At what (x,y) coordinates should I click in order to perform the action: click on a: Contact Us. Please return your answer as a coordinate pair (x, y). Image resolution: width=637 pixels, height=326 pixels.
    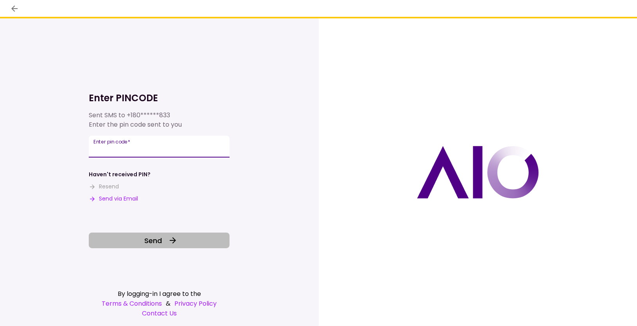
    Looking at the image, I should click on (159, 313).